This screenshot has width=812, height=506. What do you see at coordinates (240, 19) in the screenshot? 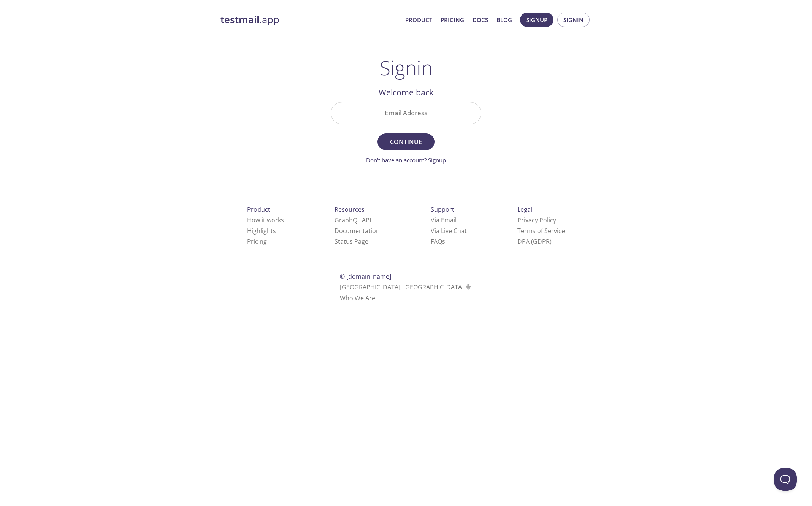
I see `strong: testmail` at bounding box center [240, 19].